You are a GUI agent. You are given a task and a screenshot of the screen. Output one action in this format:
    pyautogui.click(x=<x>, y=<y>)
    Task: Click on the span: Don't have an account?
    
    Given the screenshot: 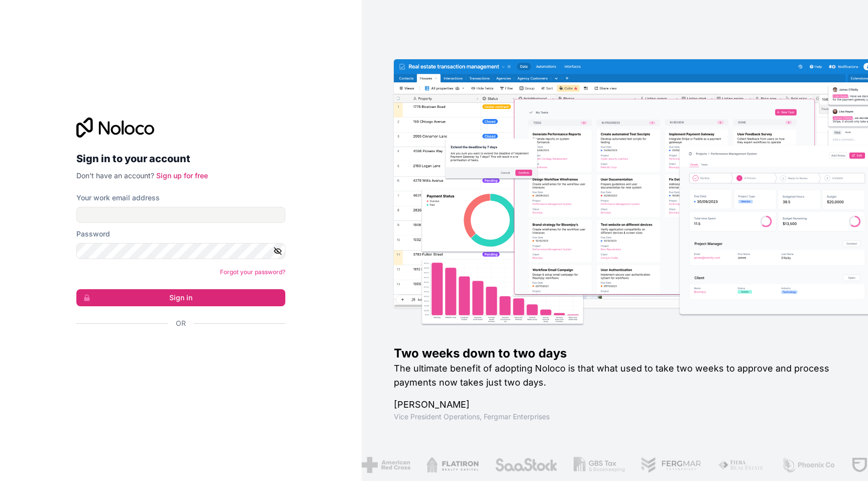 What is the action you would take?
    pyautogui.click(x=115, y=175)
    